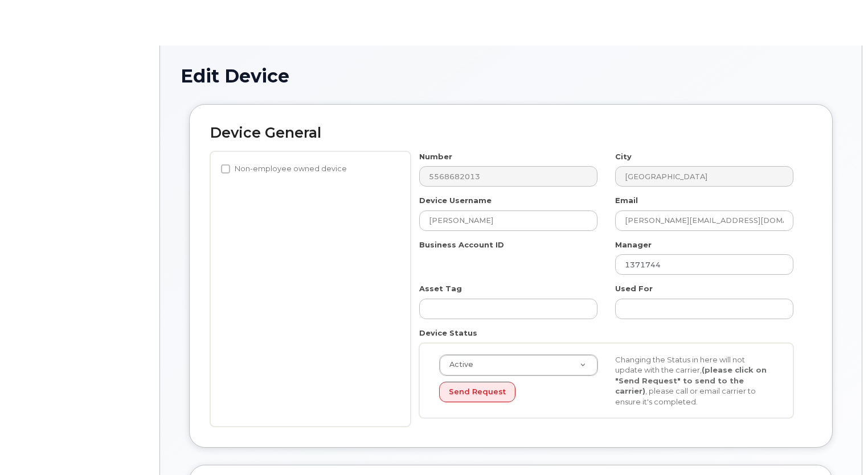 Image resolution: width=868 pixels, height=475 pixels. Describe the element at coordinates (704, 265) in the screenshot. I see `input: Select manager` at that location.